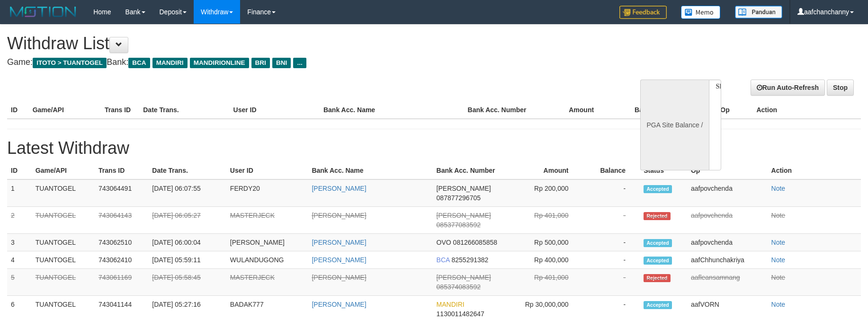  Describe the element at coordinates (458, 287) in the screenshot. I see `span: 085374083592` at that location.